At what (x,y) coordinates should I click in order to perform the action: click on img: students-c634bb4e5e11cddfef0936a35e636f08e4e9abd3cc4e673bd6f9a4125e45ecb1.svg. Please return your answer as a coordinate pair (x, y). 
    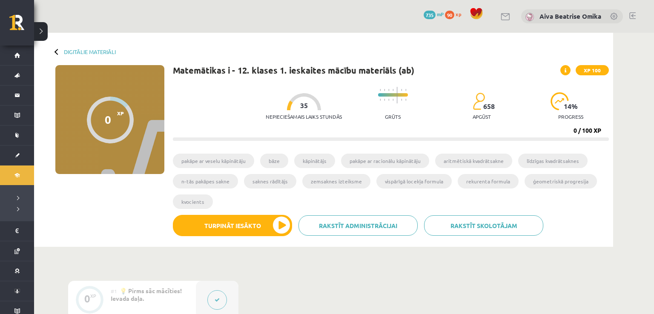
    Looking at the image, I should click on (478, 101).